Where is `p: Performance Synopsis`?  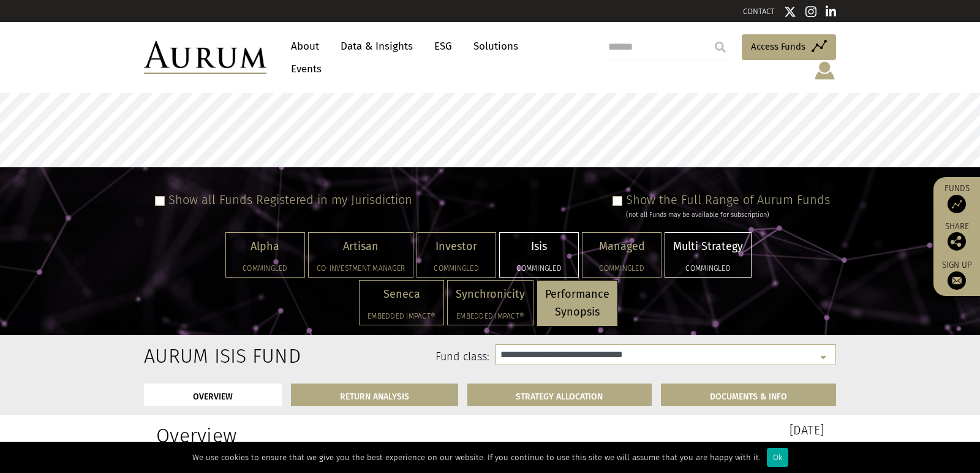
p: Performance Synopsis is located at coordinates (577, 303).